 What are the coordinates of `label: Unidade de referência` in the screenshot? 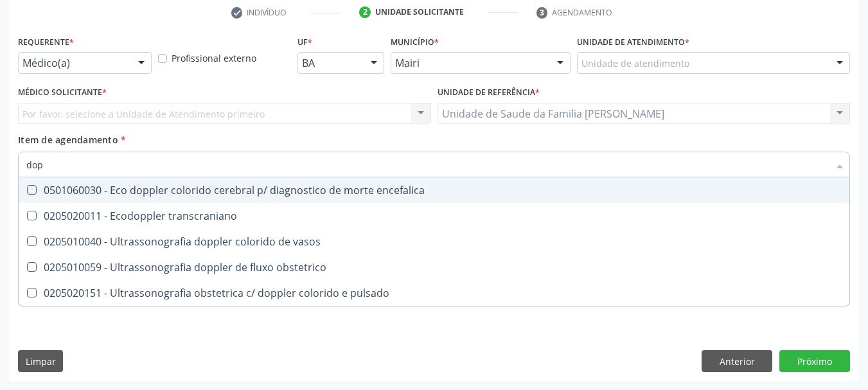 It's located at (488, 92).